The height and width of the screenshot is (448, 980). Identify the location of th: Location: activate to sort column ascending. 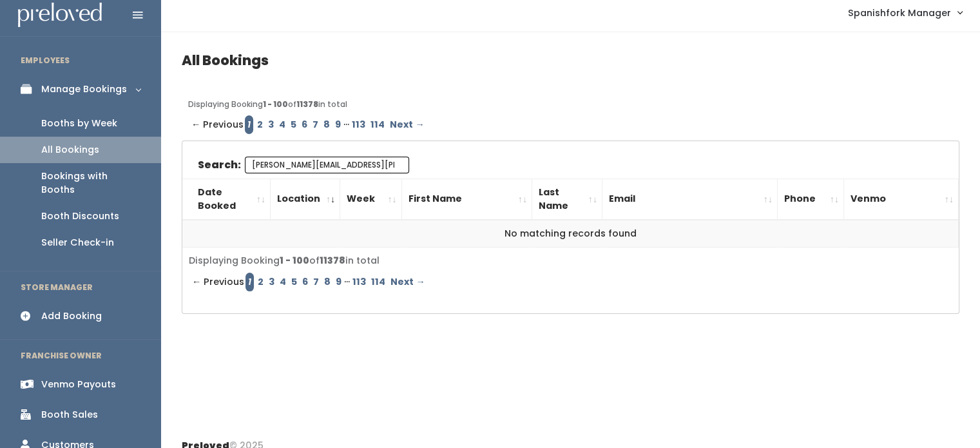
(306, 199).